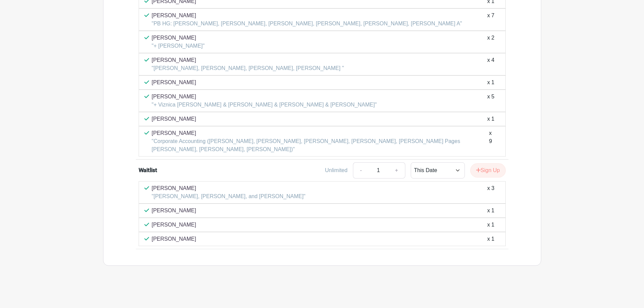 Image resolution: width=644 pixels, height=308 pixels. I want to click on div: Waitlist, so click(148, 170).